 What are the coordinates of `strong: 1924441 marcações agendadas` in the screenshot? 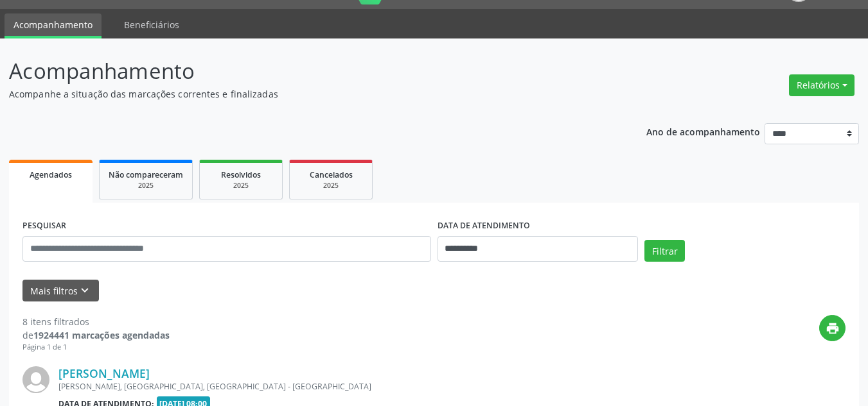 It's located at (101, 335).